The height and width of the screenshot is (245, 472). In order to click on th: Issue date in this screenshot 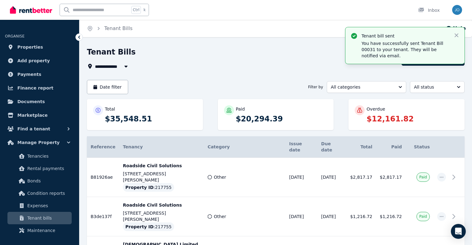, I will do `click(301, 147)`.